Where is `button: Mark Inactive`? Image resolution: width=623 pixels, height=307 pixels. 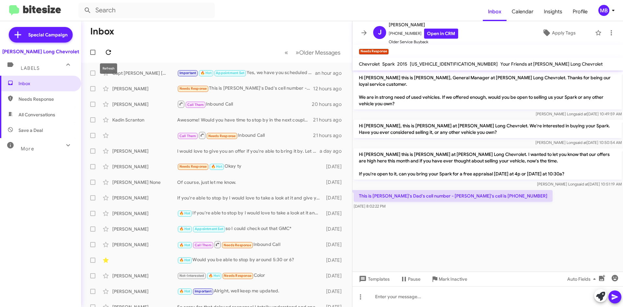 button: Mark Inactive is located at coordinates (449, 279).